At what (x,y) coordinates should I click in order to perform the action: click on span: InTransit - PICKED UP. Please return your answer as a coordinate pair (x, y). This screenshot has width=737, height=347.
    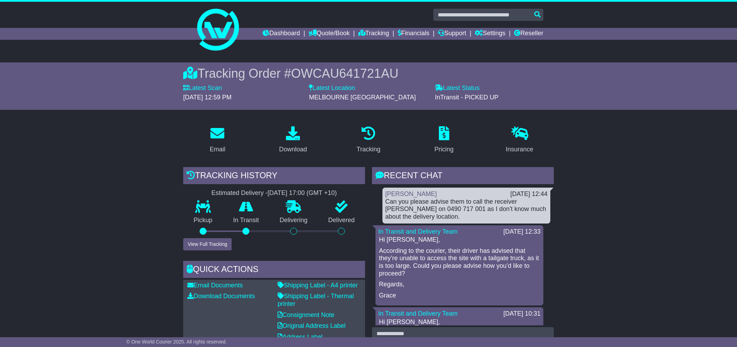
    Looking at the image, I should click on (467, 97).